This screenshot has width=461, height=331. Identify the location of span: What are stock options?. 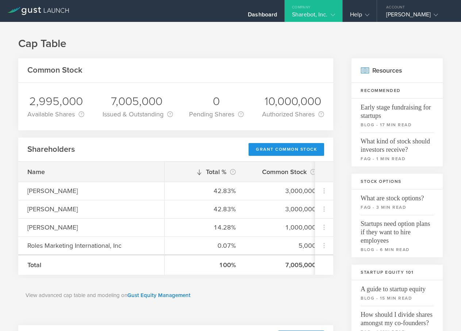
(397, 196).